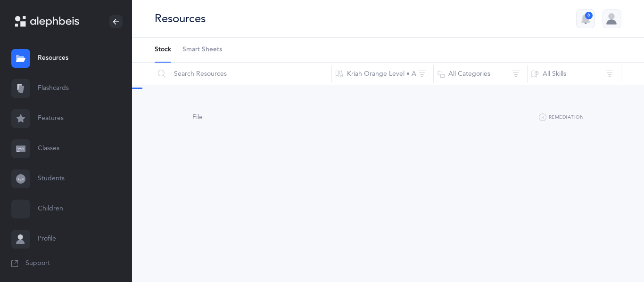 The width and height of the screenshot is (644, 282). I want to click on button: 6, so click(586, 19).